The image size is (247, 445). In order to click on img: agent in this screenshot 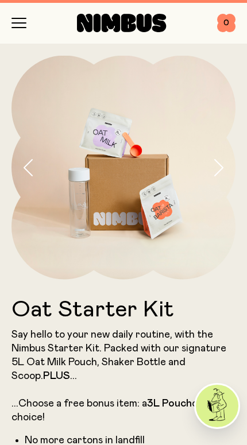, I will do `click(217, 406)`.